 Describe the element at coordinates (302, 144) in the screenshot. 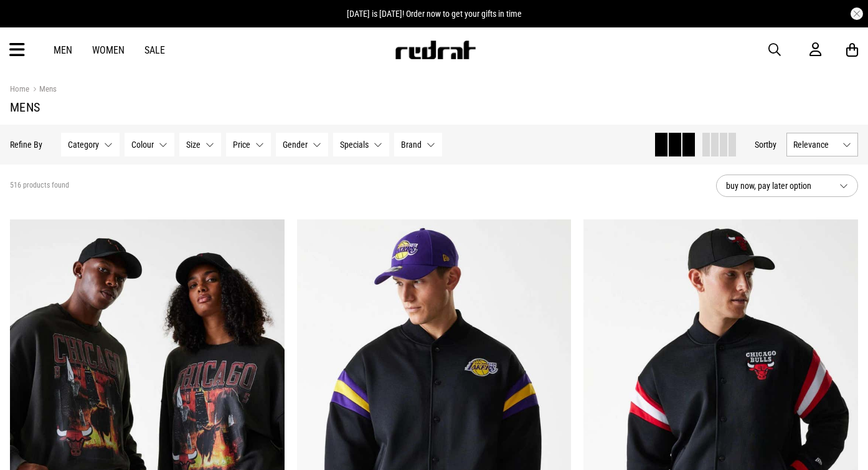

I see `button: Gender` at that location.